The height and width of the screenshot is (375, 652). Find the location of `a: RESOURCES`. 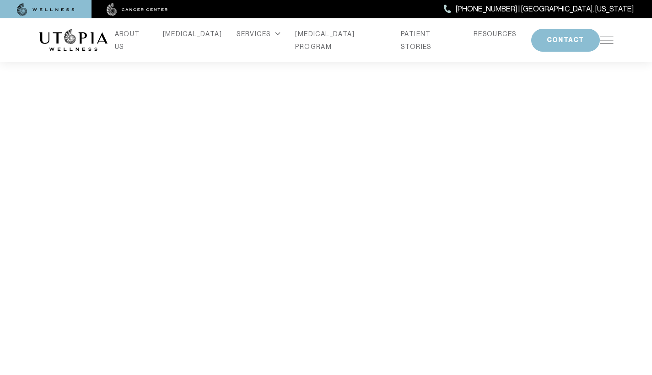

a: RESOURCES is located at coordinates (495, 34).